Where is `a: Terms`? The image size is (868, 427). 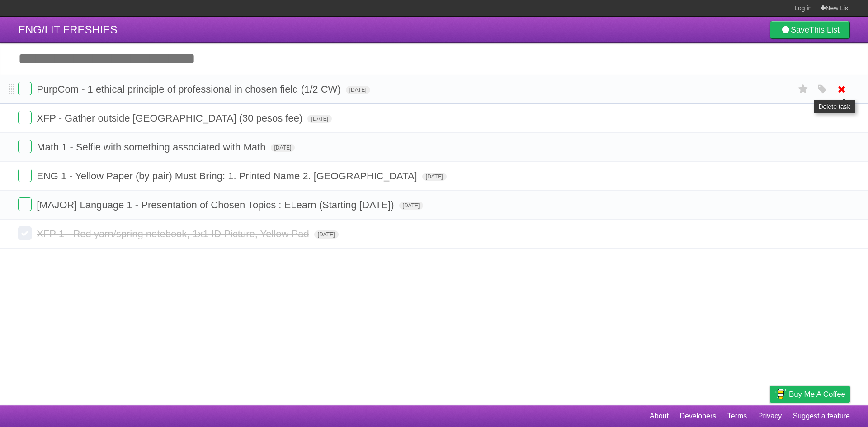
a: Terms is located at coordinates (737, 416).